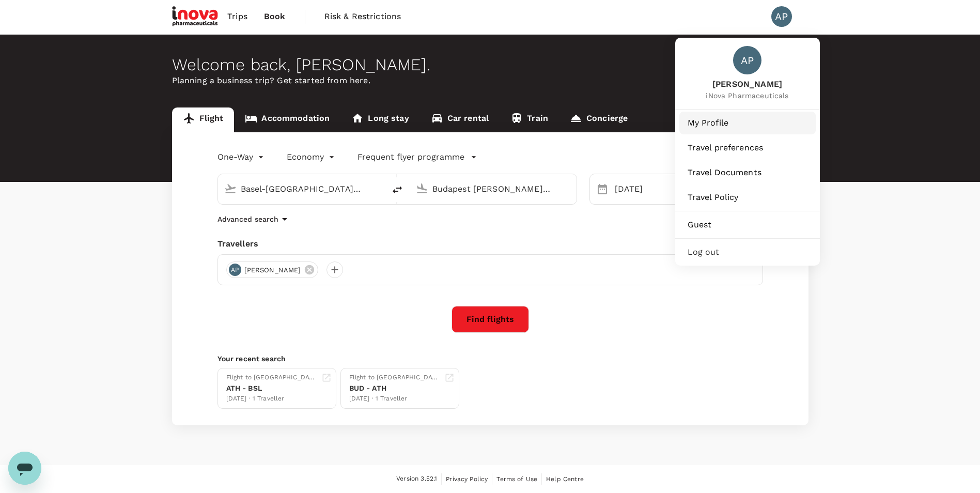 This screenshot has width=980, height=493. What do you see at coordinates (312, 157) in the screenshot?
I see `div: Economy` at bounding box center [312, 157].